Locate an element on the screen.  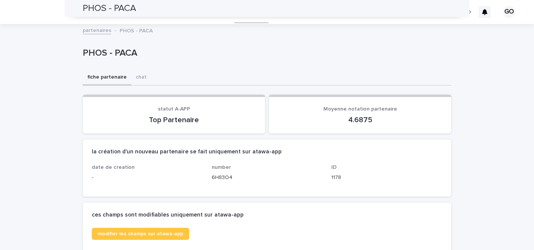
h2: ces champs sont modifiables uniquement sur atawa-app is located at coordinates (168, 215).